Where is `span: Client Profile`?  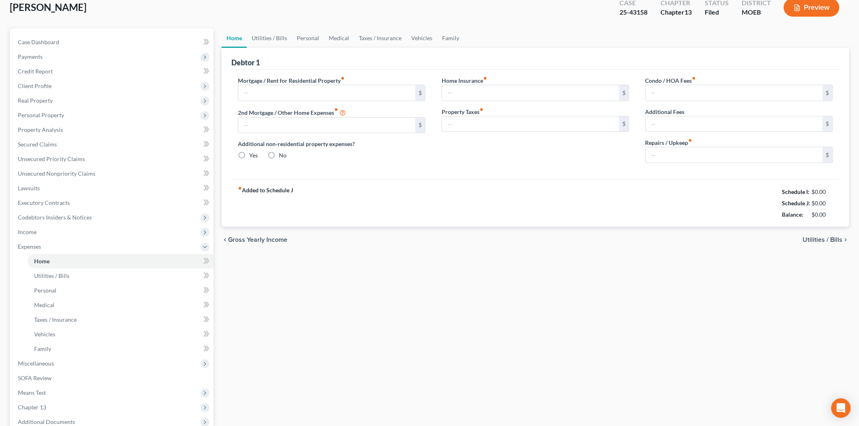
span: Client Profile is located at coordinates (35, 86).